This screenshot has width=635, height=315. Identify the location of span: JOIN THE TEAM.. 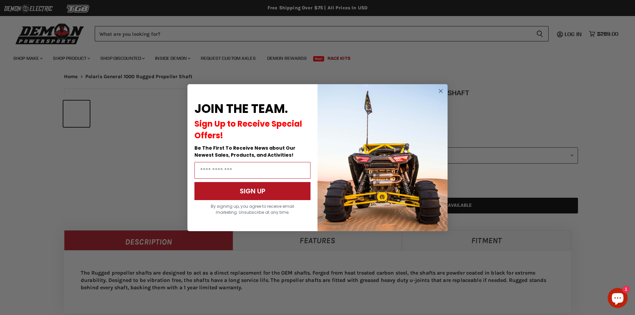
(241, 108).